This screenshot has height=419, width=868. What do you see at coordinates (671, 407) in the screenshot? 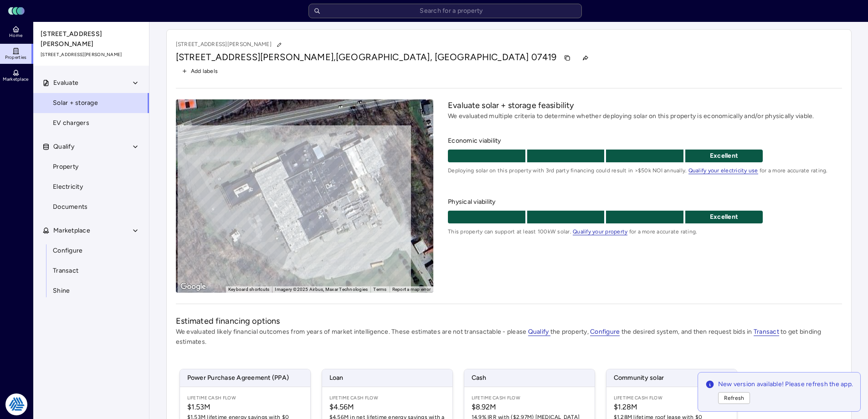
I see `span: $1.28M` at bounding box center [671, 407].